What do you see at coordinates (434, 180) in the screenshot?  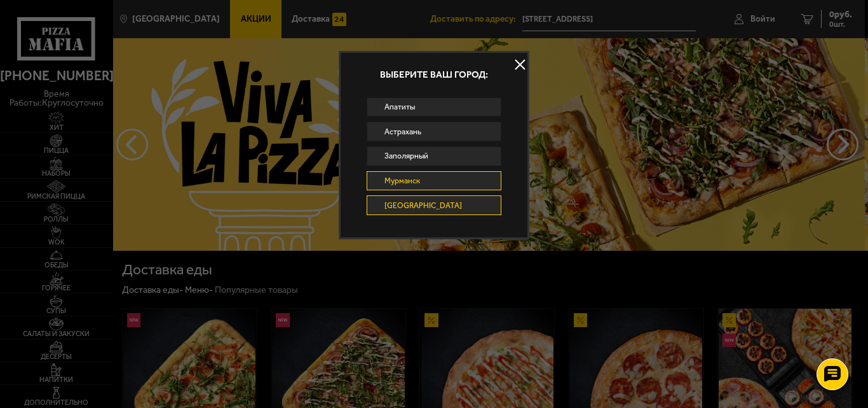 I see `a: Мурманск` at bounding box center [434, 180].